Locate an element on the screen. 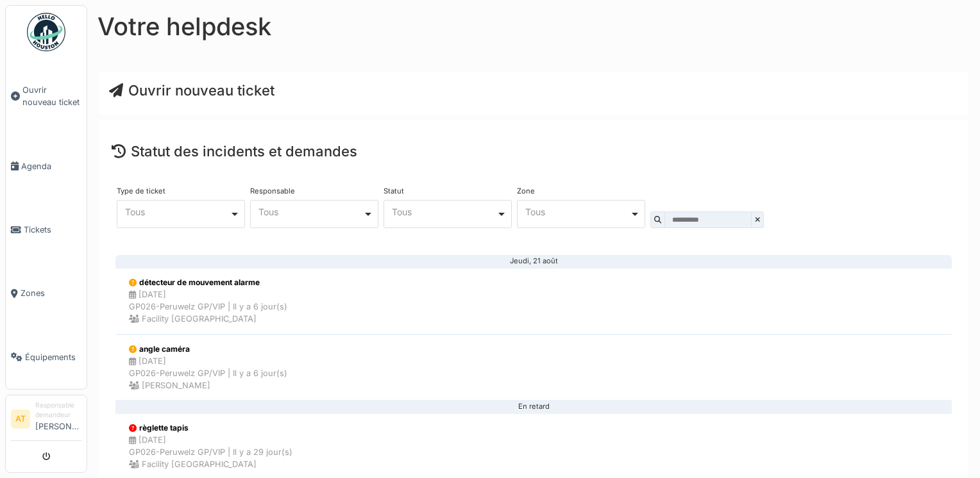 The image size is (980, 478). a: Zones is located at coordinates (46, 293).